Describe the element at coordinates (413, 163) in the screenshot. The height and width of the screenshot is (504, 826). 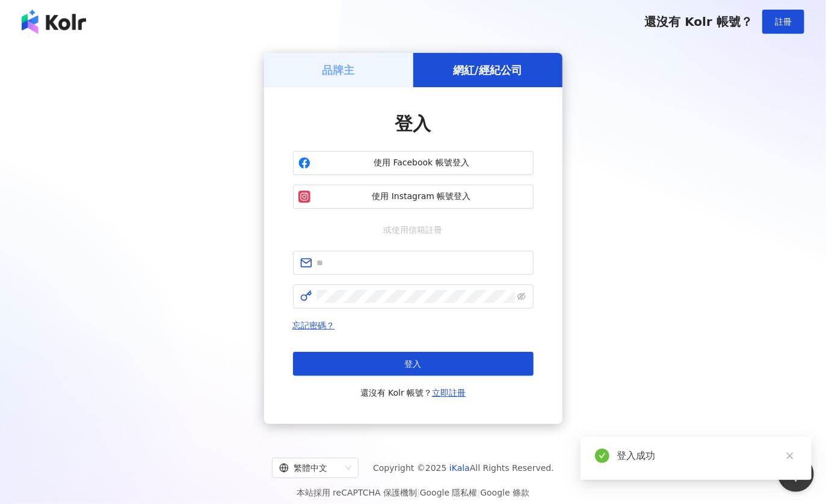
I see `button: 使用 Facebook 帳號登入` at that location.